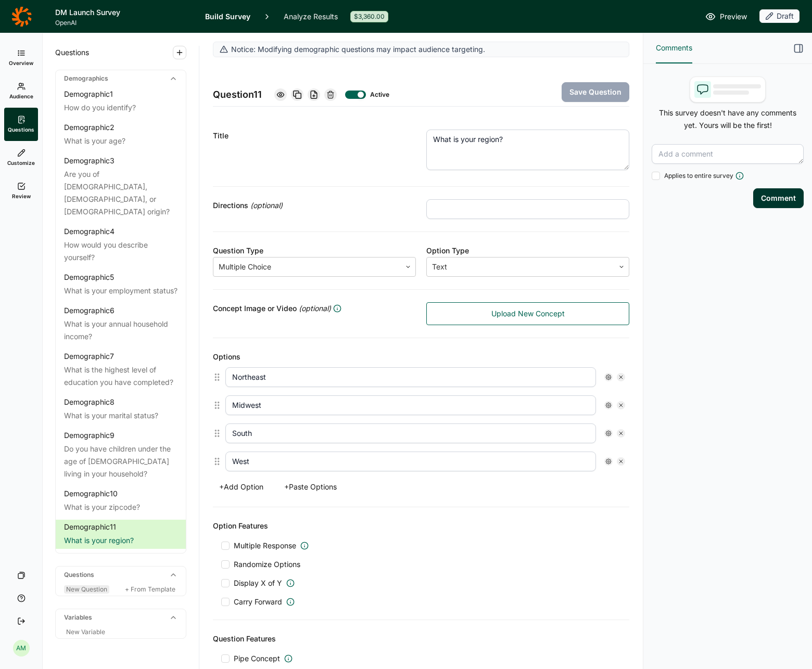 Image resolution: width=812 pixels, height=669 pixels. I want to click on span: OpenAI, so click(124, 23).